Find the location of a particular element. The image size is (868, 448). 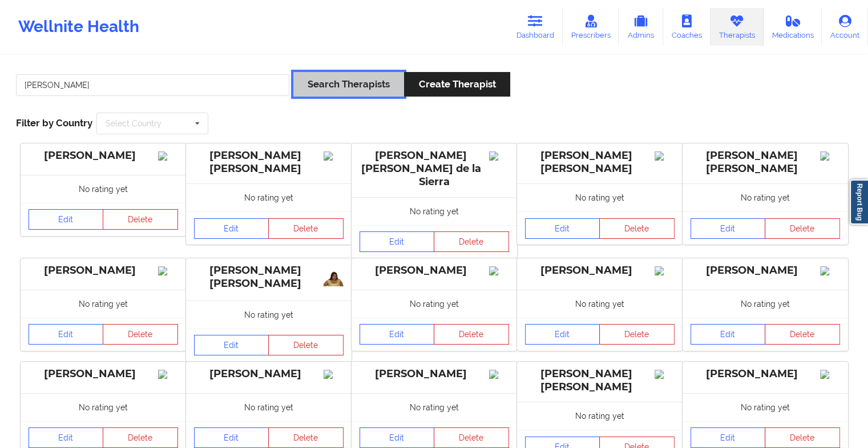

a: Coaches is located at coordinates (687, 27).